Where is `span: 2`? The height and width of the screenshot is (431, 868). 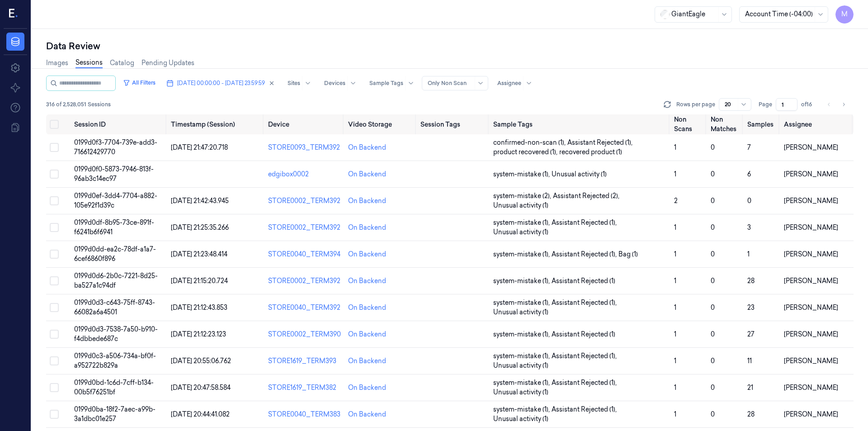
span: 2 is located at coordinates (676, 200).